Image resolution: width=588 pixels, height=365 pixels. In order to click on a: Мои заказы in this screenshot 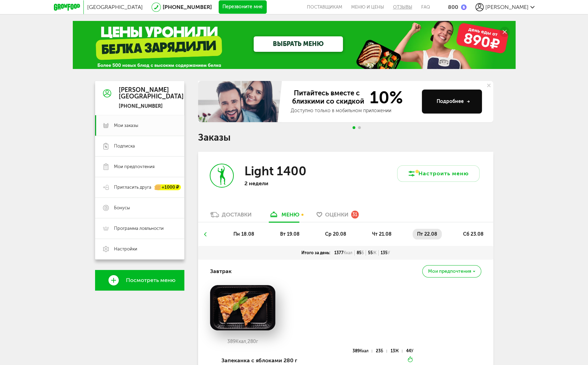, I will do `click(140, 126)`.